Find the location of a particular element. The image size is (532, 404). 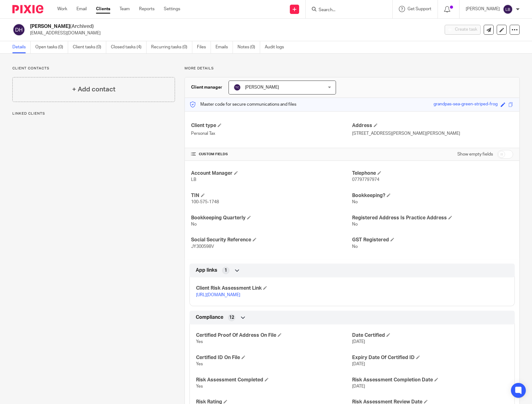

a: Clients is located at coordinates (103, 9).